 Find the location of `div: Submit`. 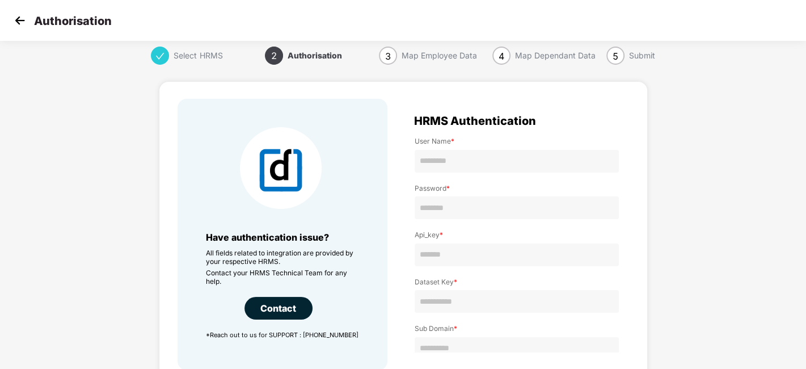

div: Submit is located at coordinates (642, 56).